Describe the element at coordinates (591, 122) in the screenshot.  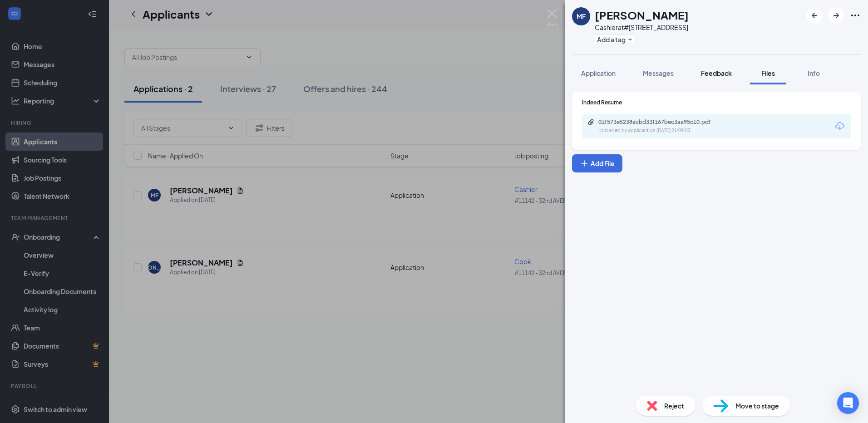
I see `svg: Paperclip` at that location.